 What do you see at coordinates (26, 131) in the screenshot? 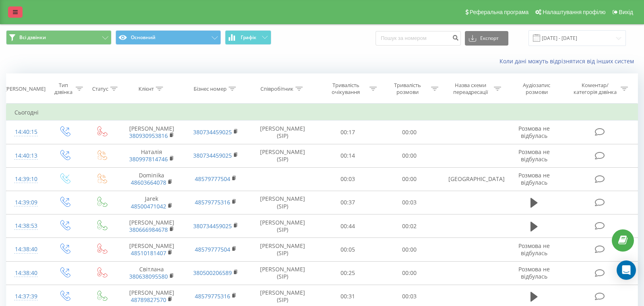
I see `div: 14:40:15` at bounding box center [26, 131].